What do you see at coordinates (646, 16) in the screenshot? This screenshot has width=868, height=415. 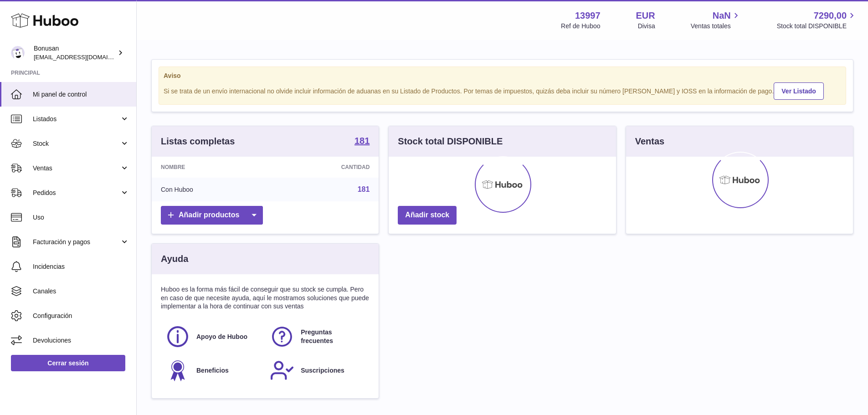 I see `strong: EUR` at bounding box center [646, 16].